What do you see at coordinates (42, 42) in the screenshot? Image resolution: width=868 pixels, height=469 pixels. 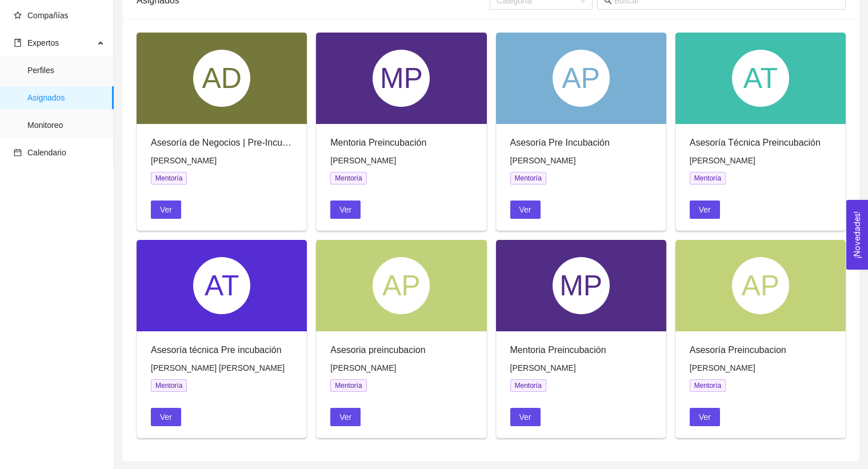 I see `span: Expertos` at bounding box center [42, 42].